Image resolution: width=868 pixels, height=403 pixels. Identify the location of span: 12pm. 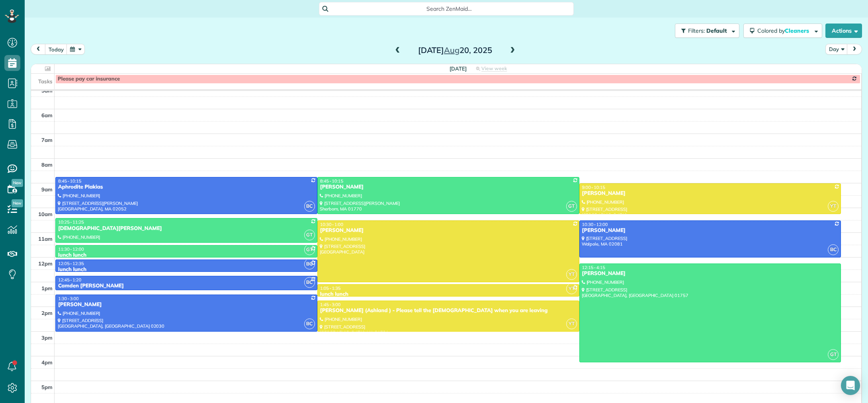
(45, 263).